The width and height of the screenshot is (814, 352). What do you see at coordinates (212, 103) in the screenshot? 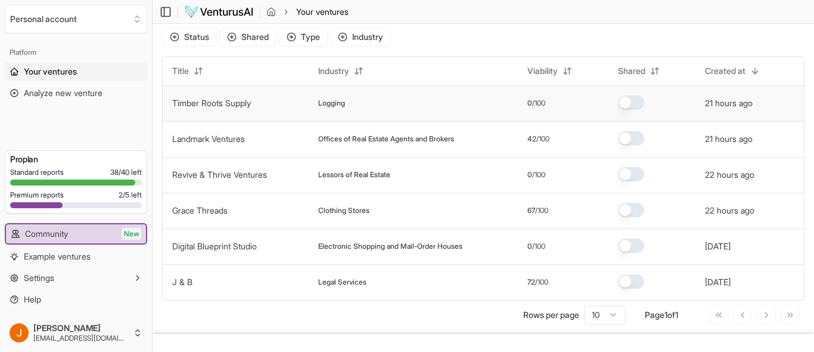
I see `a: Timber Roots Supply` at bounding box center [212, 103].